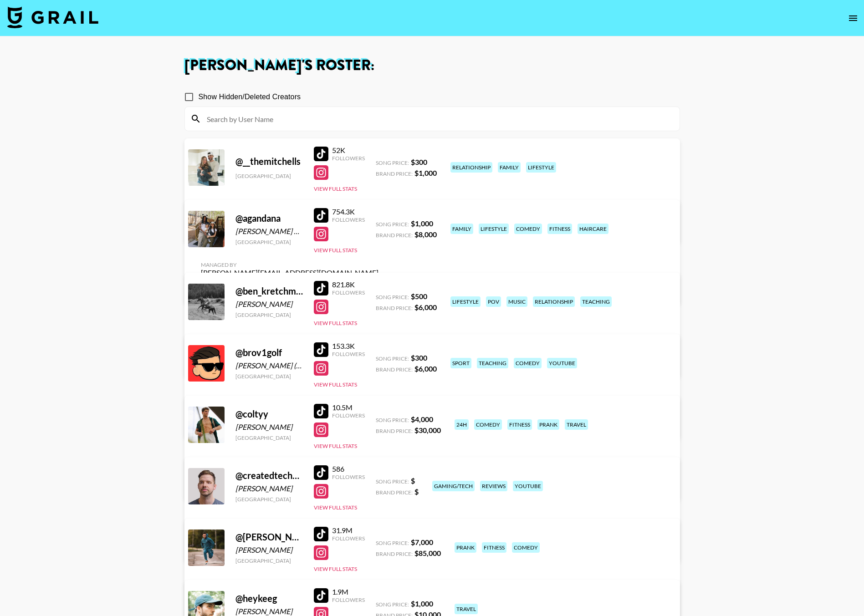 The height and width of the screenshot is (616, 864). Describe the element at coordinates (250, 97) in the screenshot. I see `span: Show Hidden/Deleted Creators` at that location.